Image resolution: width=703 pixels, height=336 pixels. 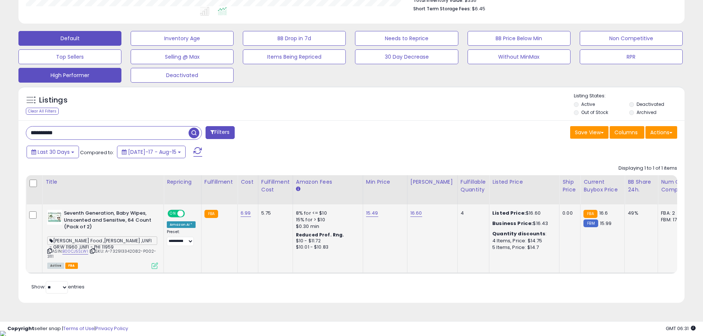 I want to click on div: $16.43, so click(x=523, y=224).